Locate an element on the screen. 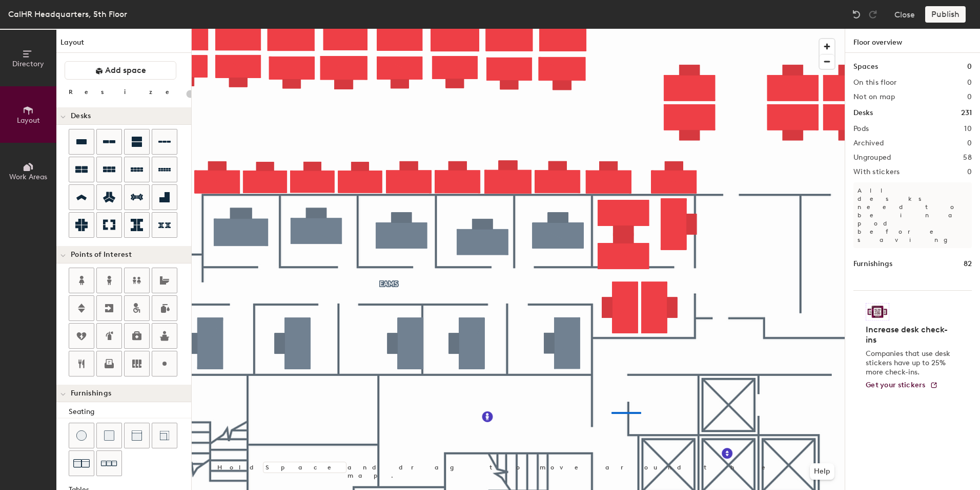 The width and height of the screenshot is (980, 490). img: Stool is located at coordinates (82, 435).